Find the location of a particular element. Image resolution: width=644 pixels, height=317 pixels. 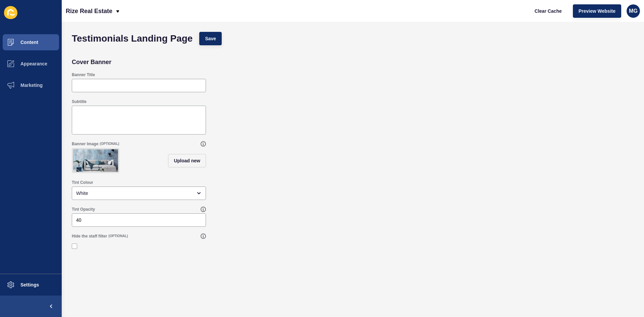

label: Tint Colour is located at coordinates (82, 182).